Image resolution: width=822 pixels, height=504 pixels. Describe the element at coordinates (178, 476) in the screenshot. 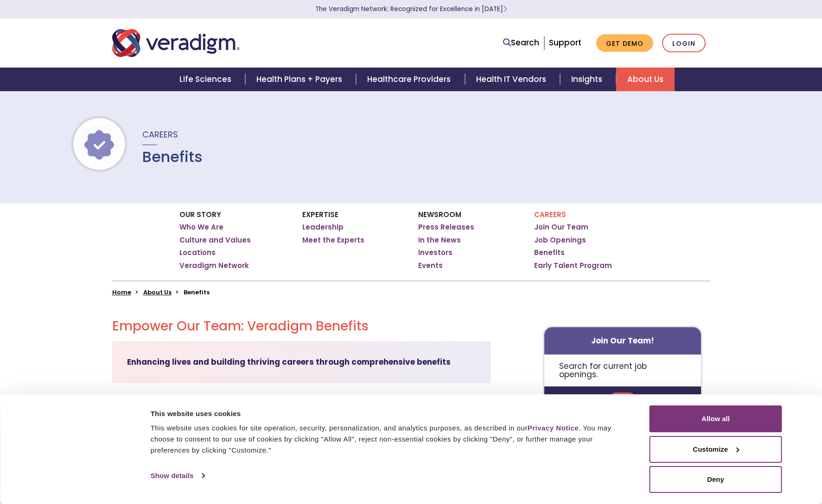

I see `a: Show details` at that location.